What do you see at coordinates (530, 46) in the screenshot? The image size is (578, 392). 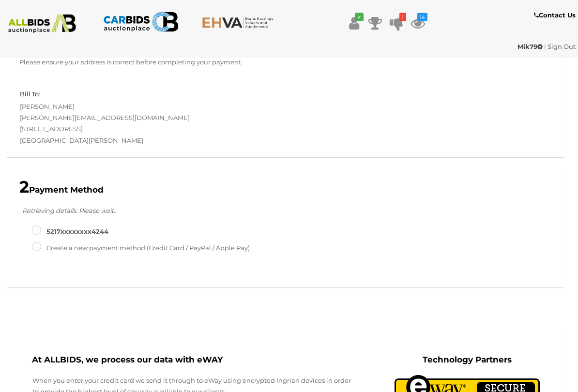 I see `strong: Mik79` at bounding box center [530, 46].